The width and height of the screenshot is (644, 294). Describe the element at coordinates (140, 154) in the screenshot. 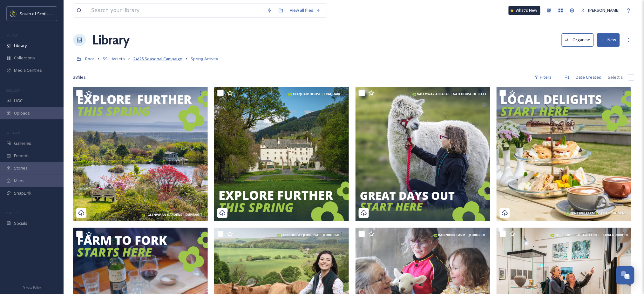

I see `img: Glenwhan Spring.png` at that location.